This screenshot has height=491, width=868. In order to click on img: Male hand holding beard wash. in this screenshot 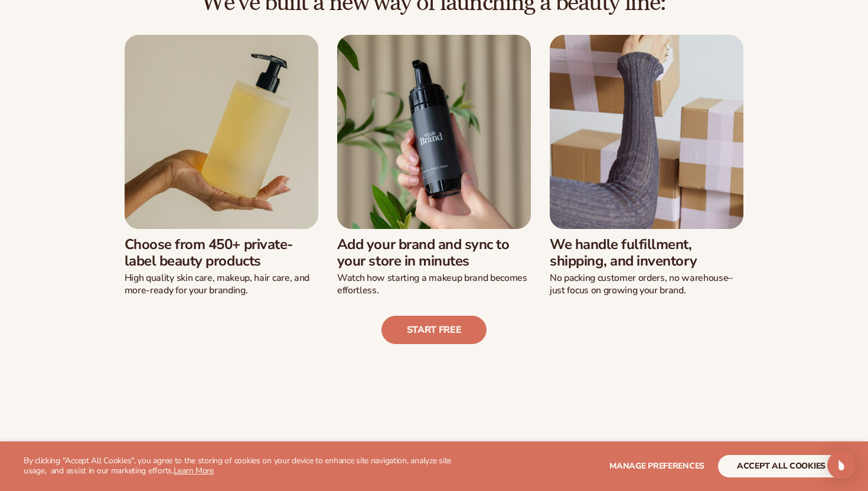, I will do `click(434, 131)`.